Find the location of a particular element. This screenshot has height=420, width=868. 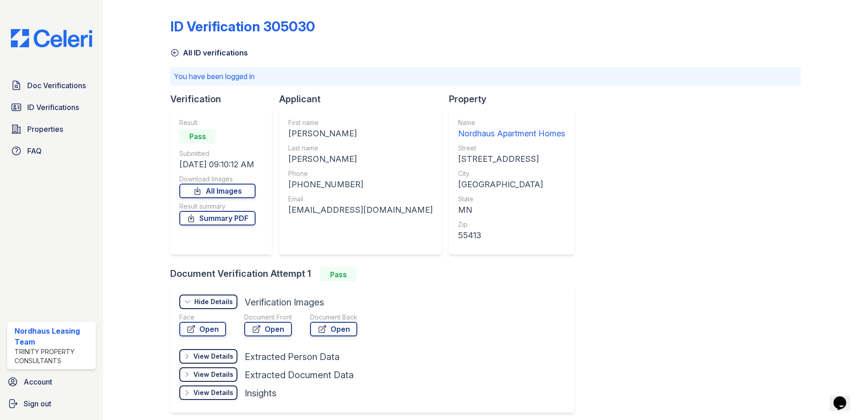

a: Account is located at coordinates (52, 382).